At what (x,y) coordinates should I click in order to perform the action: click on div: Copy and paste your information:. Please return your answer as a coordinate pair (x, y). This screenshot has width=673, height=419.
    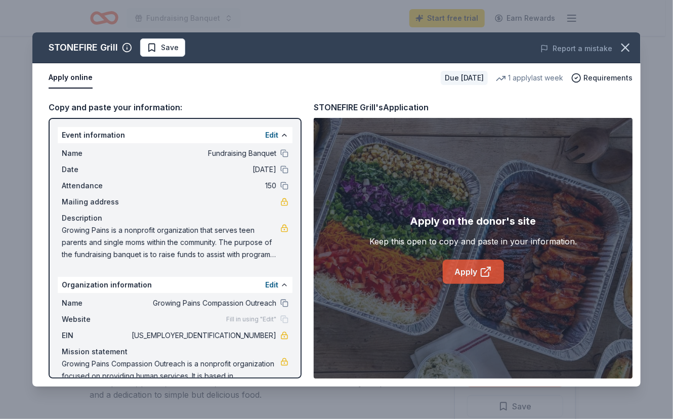
    Looking at the image, I should click on (175, 107).